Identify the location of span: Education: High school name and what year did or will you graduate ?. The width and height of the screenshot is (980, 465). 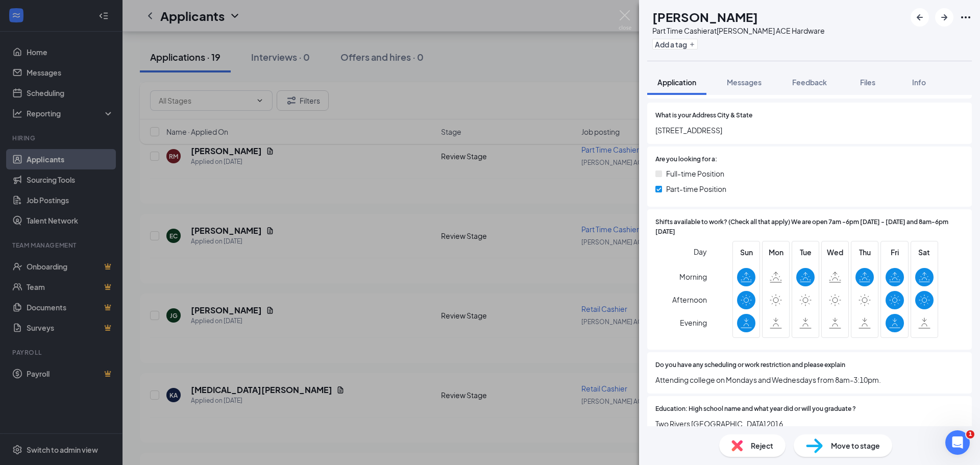
(756, 408).